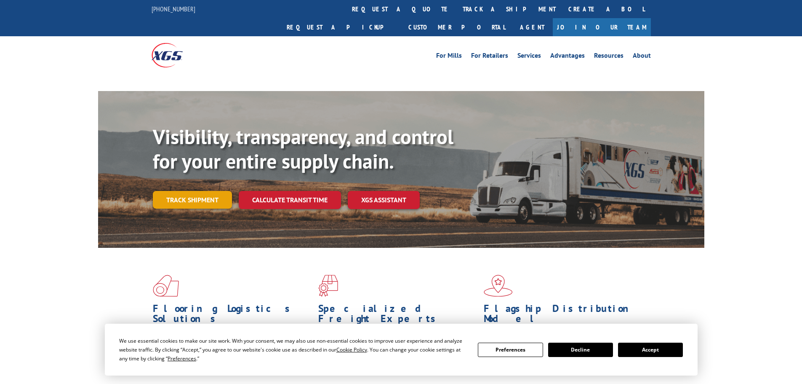 This screenshot has height=384, width=802. I want to click on h1: Specialized Freight Experts, so click(398, 315).